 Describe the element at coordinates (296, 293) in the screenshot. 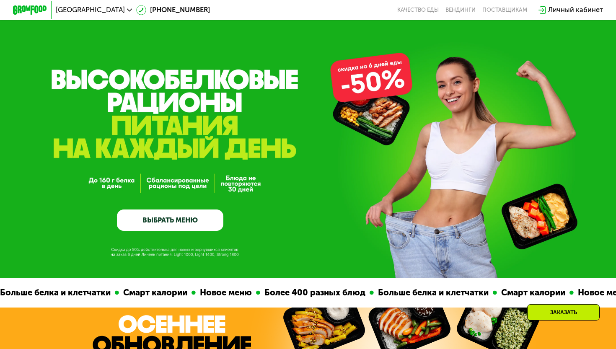

I see `div: Более 400 разных блюд` at that location.